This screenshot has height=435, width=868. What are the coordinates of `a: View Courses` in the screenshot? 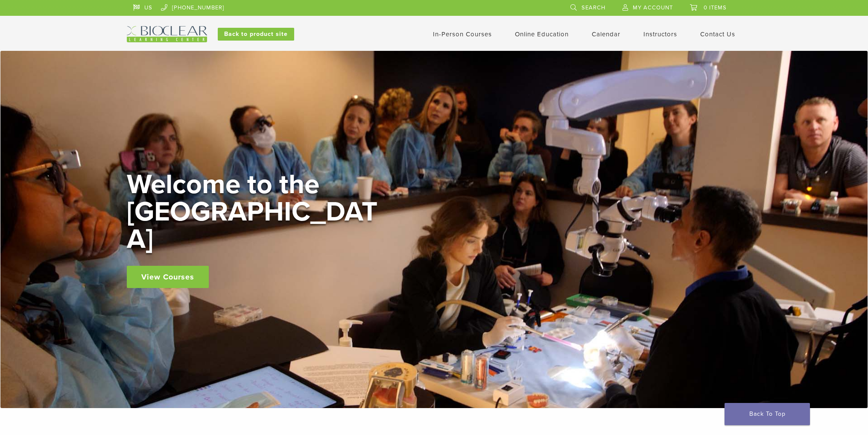 It's located at (168, 277).